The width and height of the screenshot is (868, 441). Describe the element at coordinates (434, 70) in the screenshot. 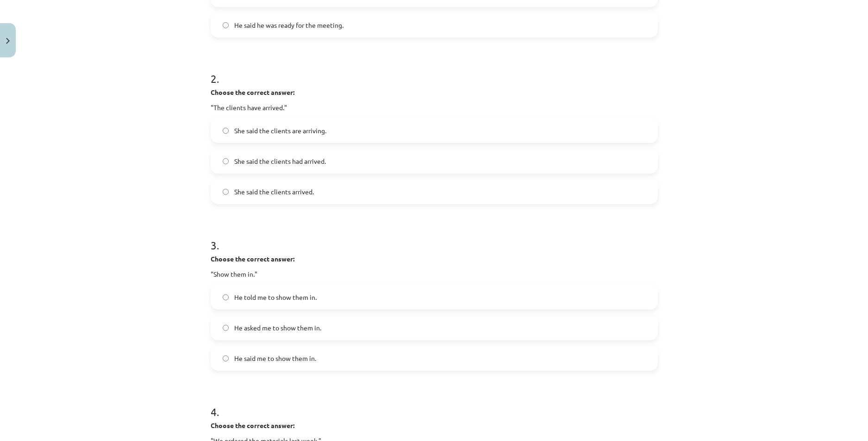

I see `h1: 2 .` at that location.